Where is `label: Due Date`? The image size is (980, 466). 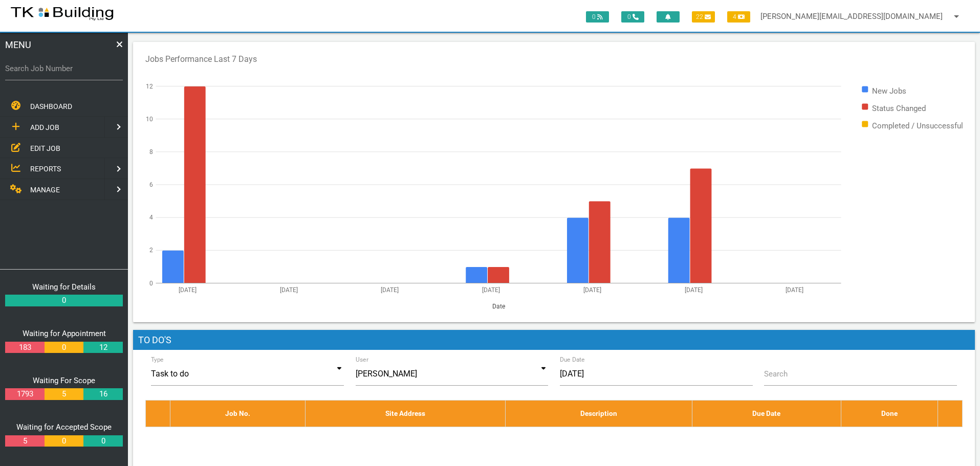
label: Due Date is located at coordinates (572, 359).